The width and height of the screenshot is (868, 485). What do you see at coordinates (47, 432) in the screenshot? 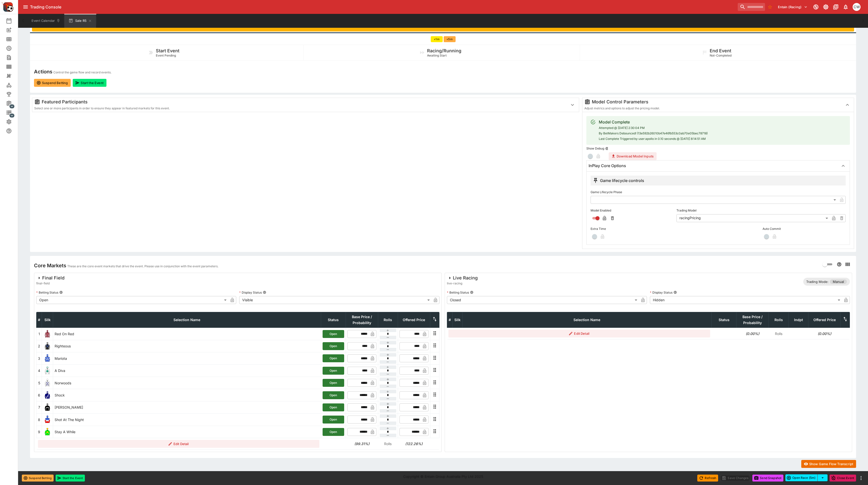
I see `img: runner 9` at bounding box center [47, 432].